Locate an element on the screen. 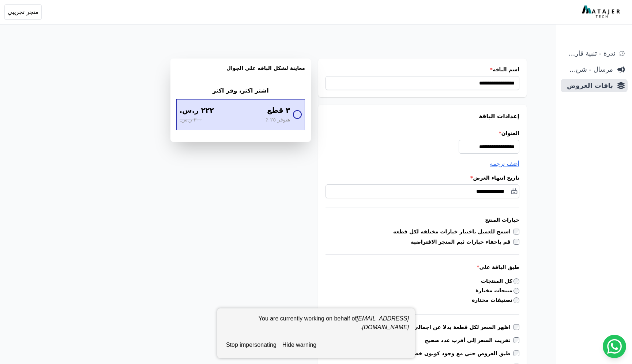  label: منتجات مختارة is located at coordinates (498, 290).